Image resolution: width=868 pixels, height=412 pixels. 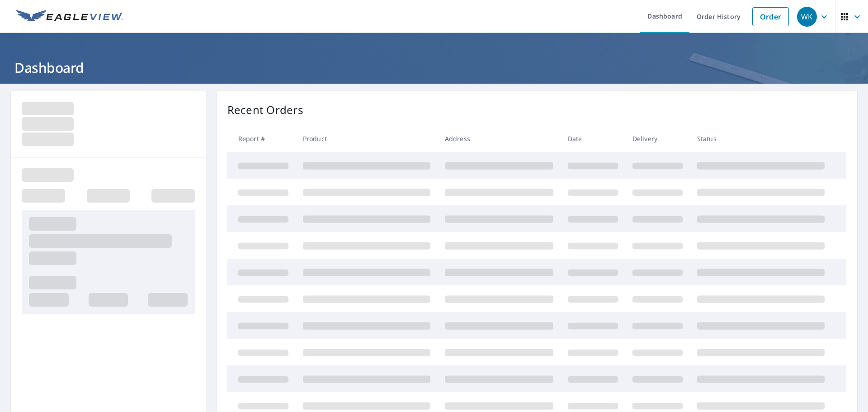 What do you see at coordinates (434, 67) in the screenshot?
I see `h1: Dashboard` at bounding box center [434, 67].